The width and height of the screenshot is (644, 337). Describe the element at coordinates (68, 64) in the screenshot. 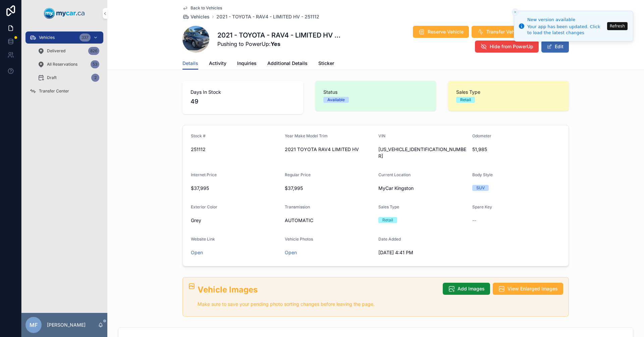

I see `a: All Reservations53` at that location.